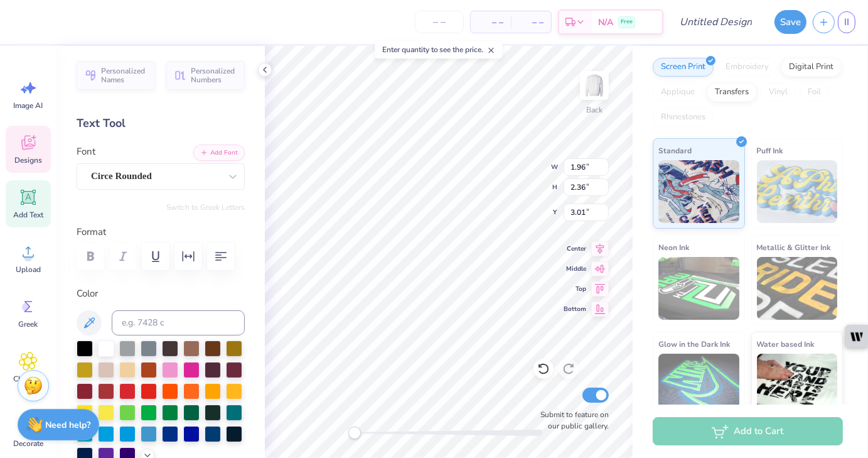 The image size is (868, 458). What do you see at coordinates (219, 153) in the screenshot?
I see `button: Add Font` at bounding box center [219, 153].